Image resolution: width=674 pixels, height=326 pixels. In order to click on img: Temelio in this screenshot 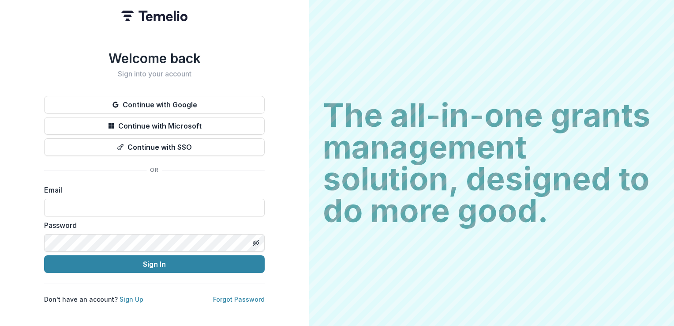, I will do `click(154, 16)`.